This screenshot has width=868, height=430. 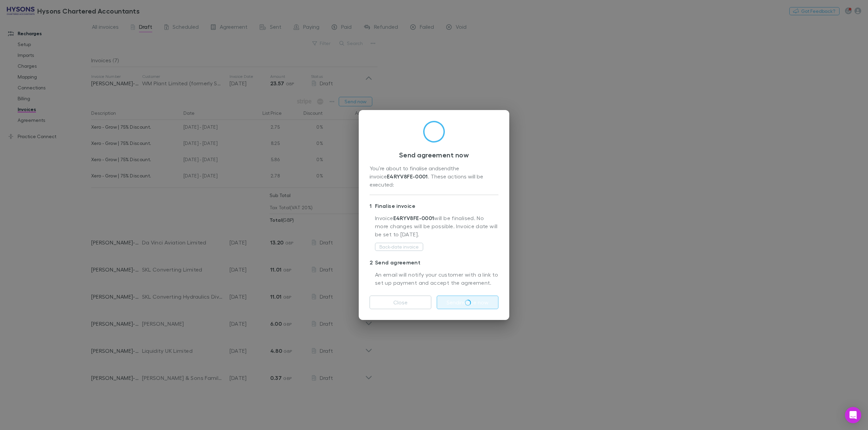 I want to click on button: Sendinvoice now, so click(x=468, y=302).